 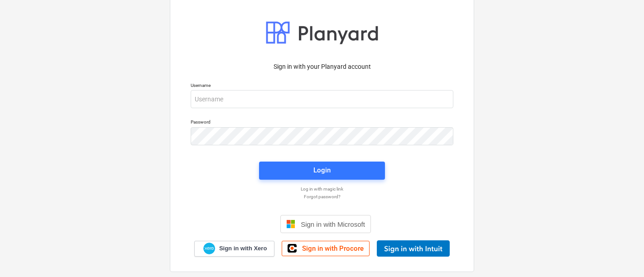 What do you see at coordinates (322, 170) in the screenshot?
I see `div: Login` at bounding box center [322, 170].